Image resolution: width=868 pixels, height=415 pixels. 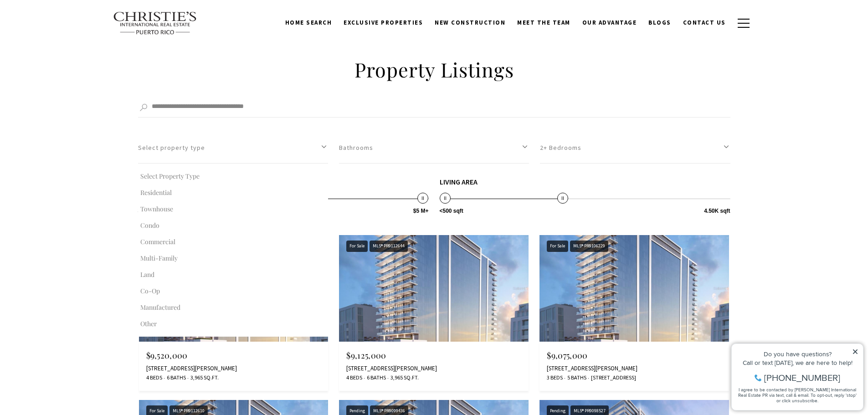 What do you see at coordinates (544, 23) in the screenshot?
I see `a: Meet the Team` at bounding box center [544, 23].